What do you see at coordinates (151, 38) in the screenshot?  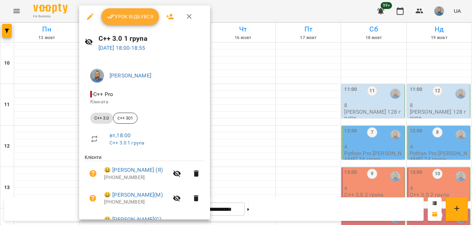 I see `h6: C++ 3.0 1 група` at bounding box center [151, 38].